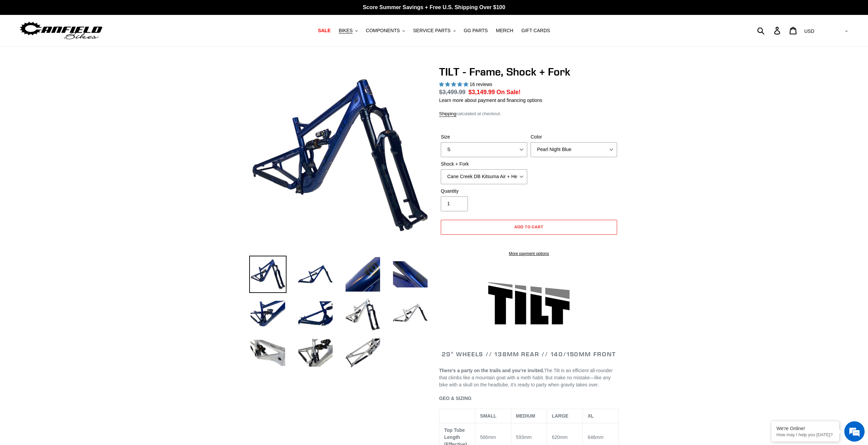 Image resolution: width=868 pixels, height=445 pixels. What do you see at coordinates (504, 30) in the screenshot?
I see `span: MERCH` at bounding box center [504, 30].